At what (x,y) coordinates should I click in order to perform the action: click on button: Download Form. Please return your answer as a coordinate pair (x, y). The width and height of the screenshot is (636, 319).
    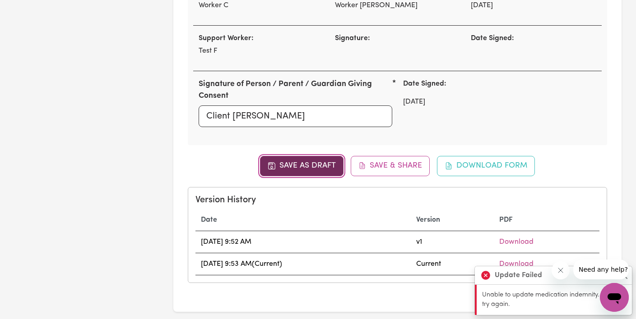
    Looking at the image, I should click on (485, 166).